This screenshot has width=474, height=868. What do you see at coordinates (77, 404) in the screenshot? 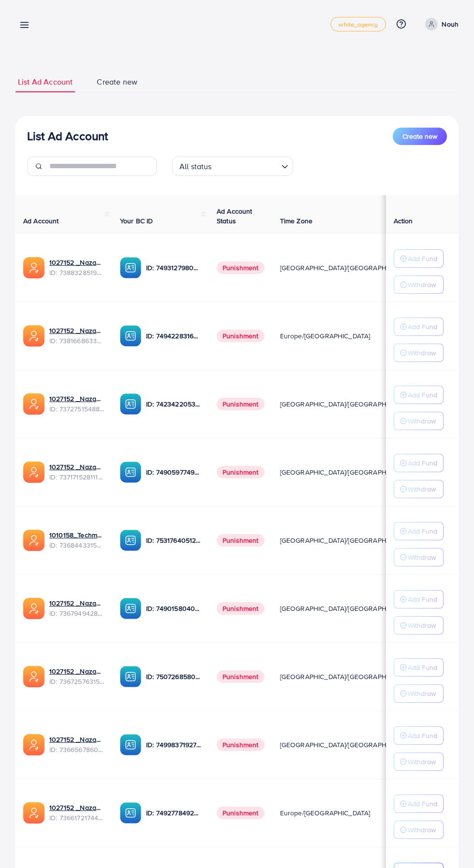
I see `div: <span class='underline'>1027152 _Nazaagency_007</span></br>7372751548805726224` at bounding box center [77, 404].